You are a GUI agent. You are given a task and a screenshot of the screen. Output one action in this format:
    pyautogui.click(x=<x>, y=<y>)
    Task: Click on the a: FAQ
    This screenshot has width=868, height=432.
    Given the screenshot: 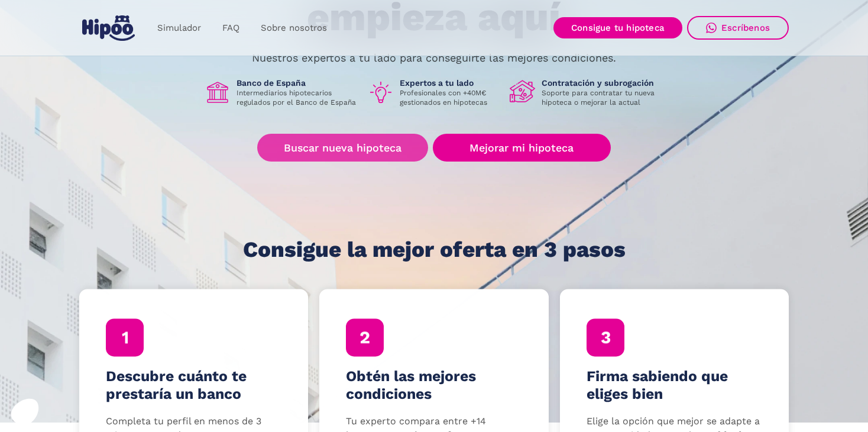 What is the action you would take?
    pyautogui.click(x=231, y=28)
    